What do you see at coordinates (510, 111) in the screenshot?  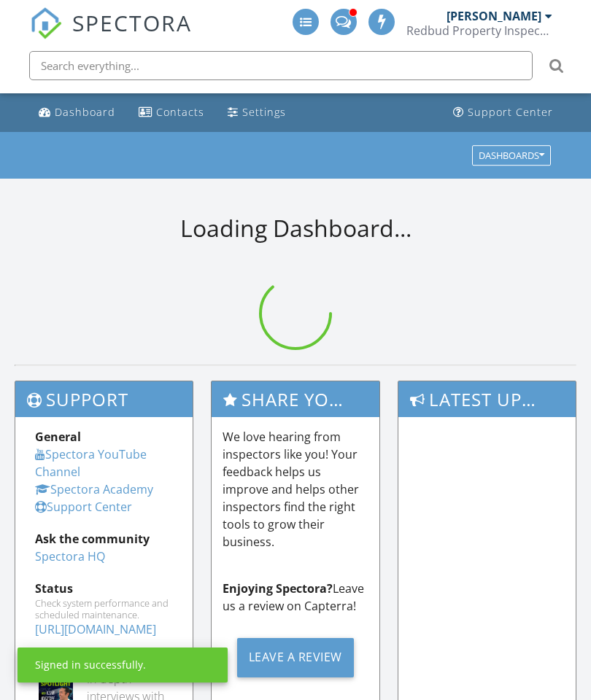 I see `div: Support Center` at bounding box center [510, 111].